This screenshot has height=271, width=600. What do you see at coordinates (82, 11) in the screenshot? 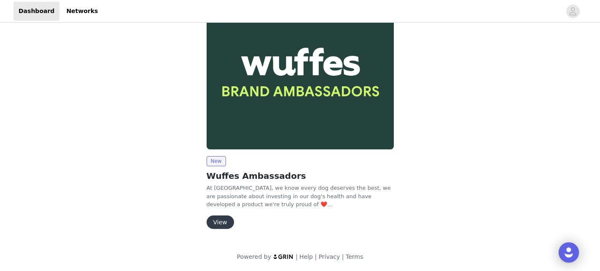
I see `a: Networks` at bounding box center [82, 11].